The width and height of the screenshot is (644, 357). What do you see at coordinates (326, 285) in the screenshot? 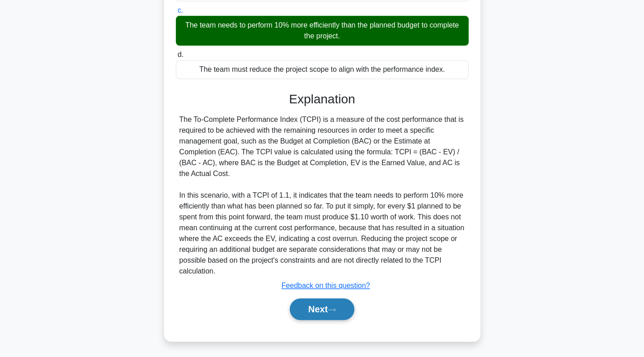
I see `u: Feedback on this question?` at bounding box center [326, 285].